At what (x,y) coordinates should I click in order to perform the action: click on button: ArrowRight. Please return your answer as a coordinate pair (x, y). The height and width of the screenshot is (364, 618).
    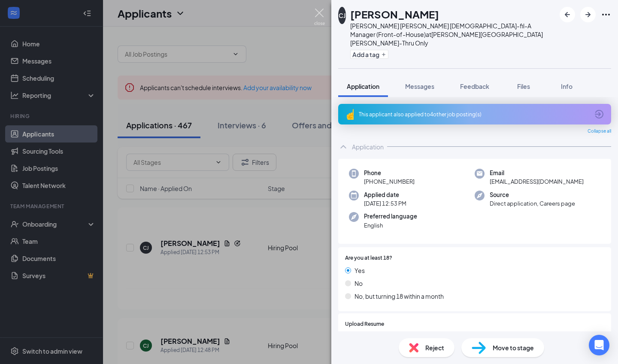
    Looking at the image, I should click on (588, 15).